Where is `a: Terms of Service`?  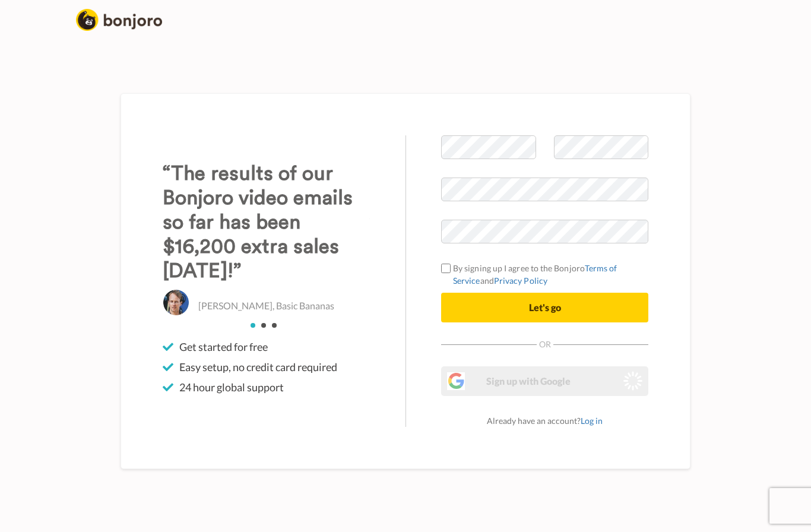 a: Terms of Service is located at coordinates (535, 274).